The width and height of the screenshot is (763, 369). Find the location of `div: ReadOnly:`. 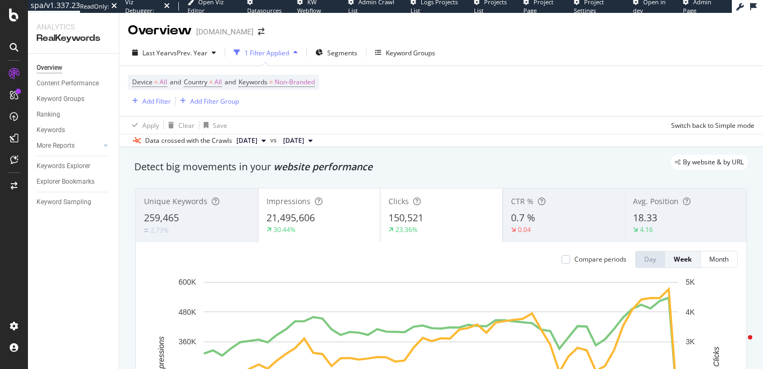

div: ReadOnly: is located at coordinates (95, 6).